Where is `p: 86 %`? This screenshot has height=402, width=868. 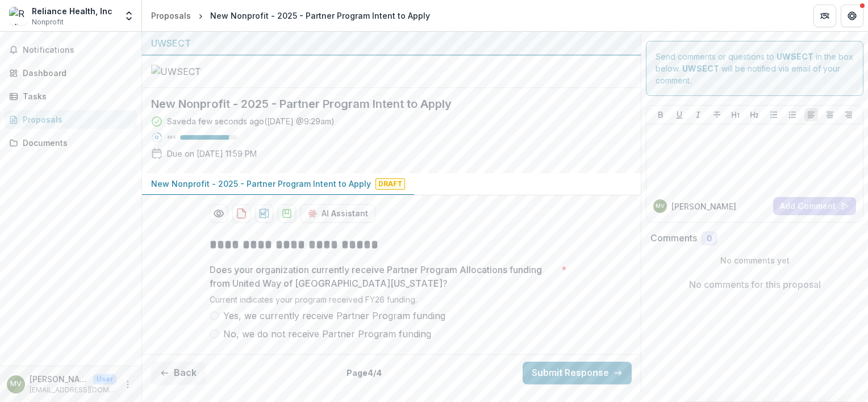
p: 86 % is located at coordinates (171, 137).